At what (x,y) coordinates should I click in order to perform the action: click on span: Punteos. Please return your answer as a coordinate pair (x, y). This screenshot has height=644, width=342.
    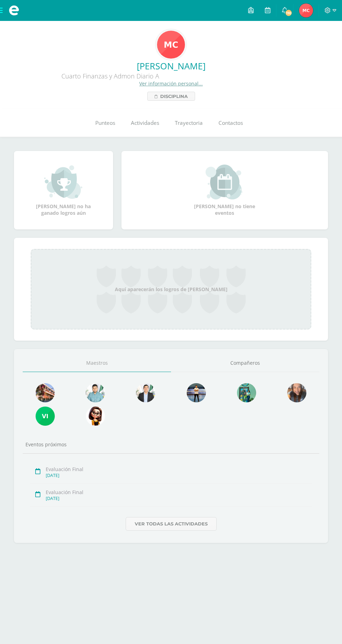
    Looking at the image, I should click on (105, 123).